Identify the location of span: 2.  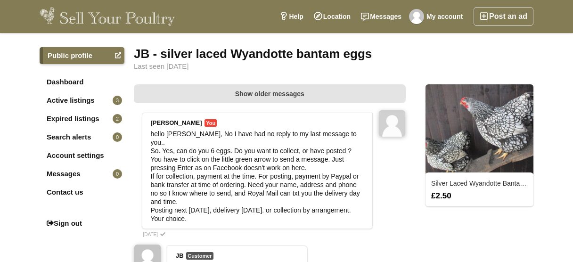
(117, 119).